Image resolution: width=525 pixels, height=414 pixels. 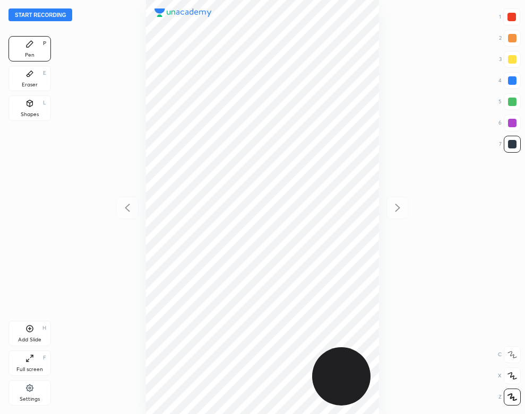 I want to click on div: Z, so click(x=509, y=397).